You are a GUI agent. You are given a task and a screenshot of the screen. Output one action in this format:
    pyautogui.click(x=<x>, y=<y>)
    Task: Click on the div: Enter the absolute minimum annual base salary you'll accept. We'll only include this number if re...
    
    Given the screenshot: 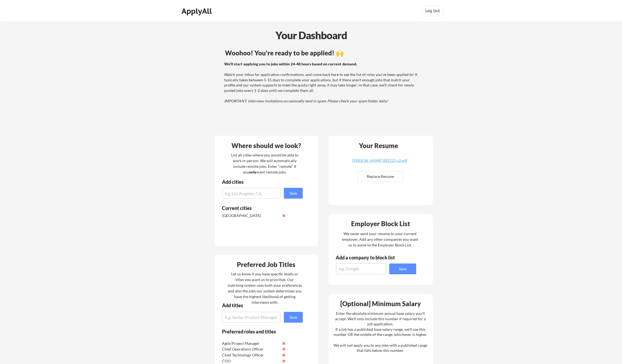 What is the action you would take?
    pyautogui.click(x=381, y=332)
    